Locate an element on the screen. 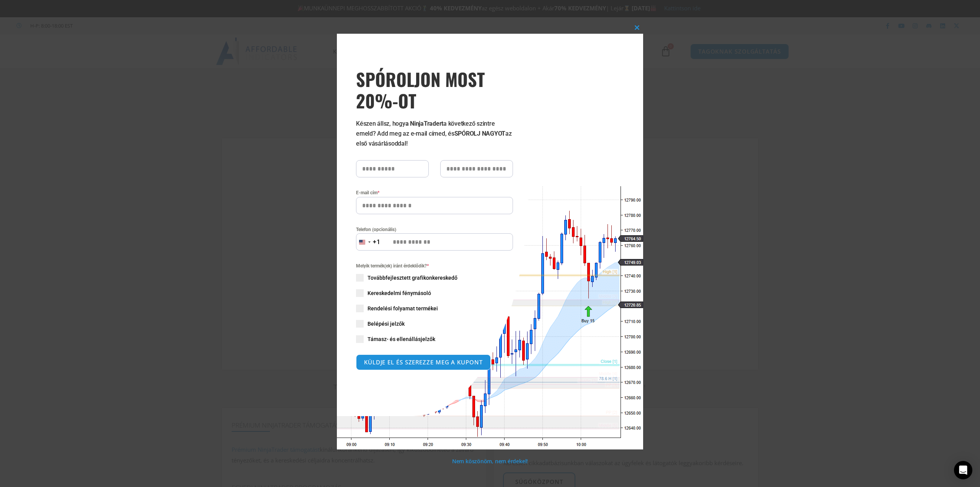 This screenshot has height=487, width=980. font: a NinjaTradert is located at coordinates (425, 124).